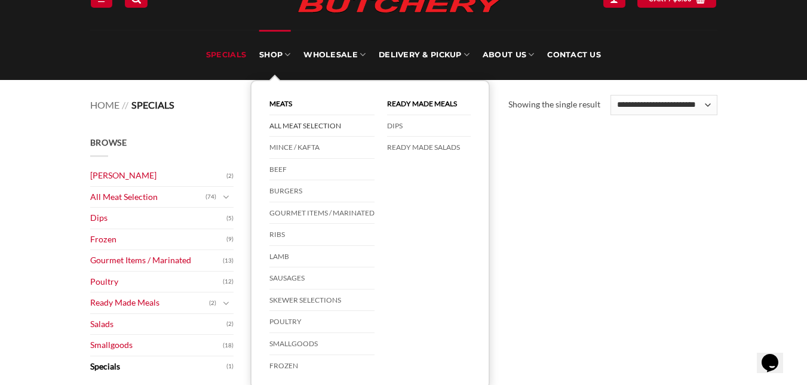 Image resolution: width=807 pixels, height=385 pixels. Describe the element at coordinates (663, 105) in the screenshot. I see `select: Shop order` at that location.